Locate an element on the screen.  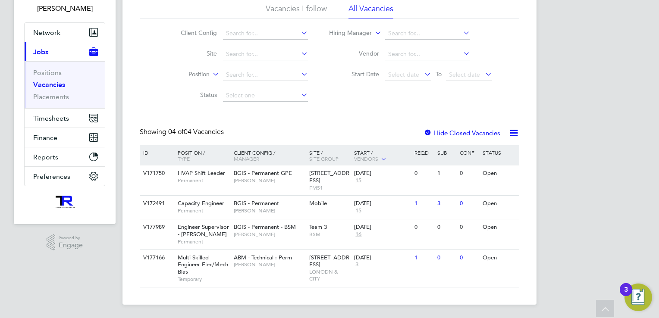
button: Finance is located at coordinates (65, 138).